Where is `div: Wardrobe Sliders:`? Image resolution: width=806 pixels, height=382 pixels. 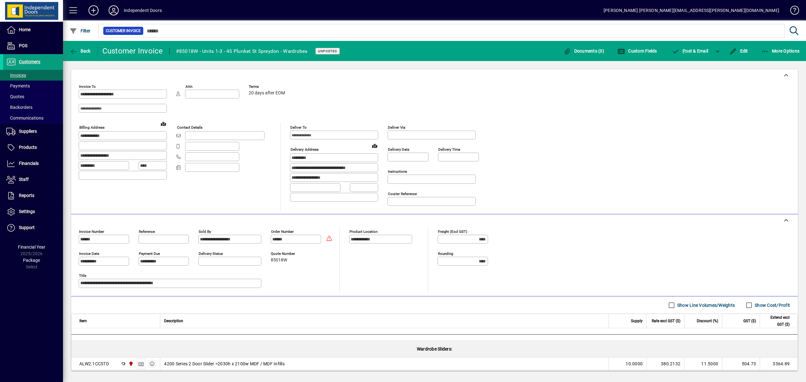 div: Wardrobe Sliders: is located at coordinates (435, 349).